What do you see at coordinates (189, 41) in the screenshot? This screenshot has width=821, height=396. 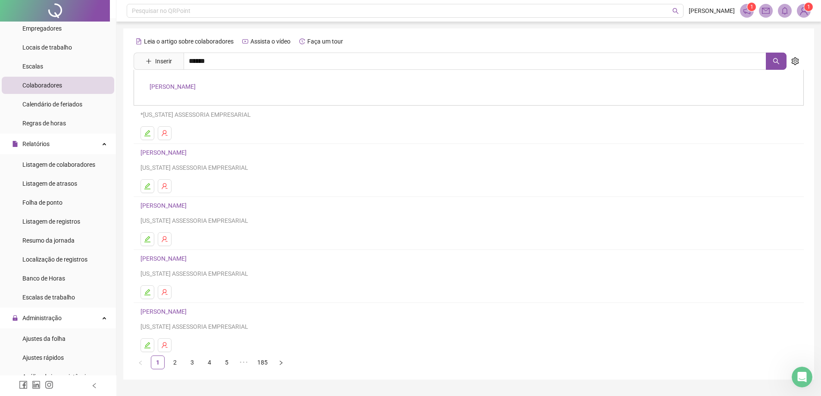 I see `span: Leia o artigo sobre colaboradores` at bounding box center [189, 41].